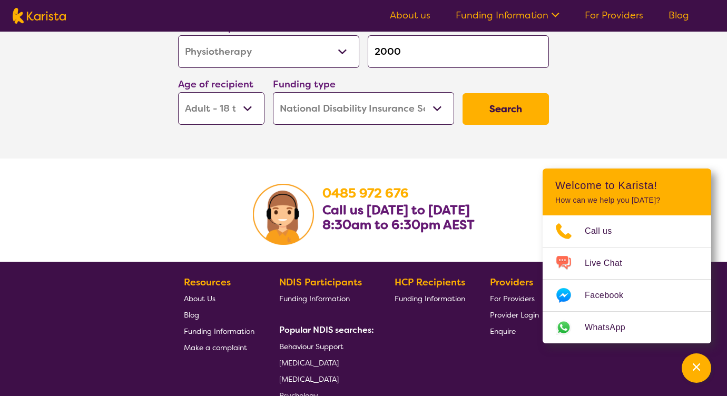 The width and height of the screenshot is (727, 396). What do you see at coordinates (304, 84) in the screenshot?
I see `label: Funding type` at bounding box center [304, 84].